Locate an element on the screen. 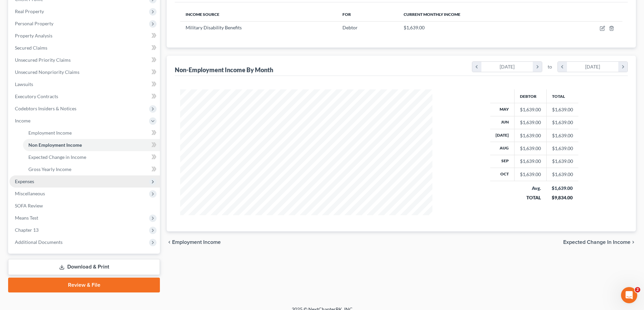 This screenshot has height=310, width=644. th: Debtor is located at coordinates (530, 97).